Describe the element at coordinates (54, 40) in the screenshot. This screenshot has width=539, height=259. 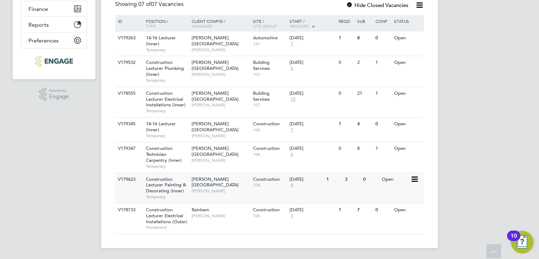
I see `button: Preferences` at that location.